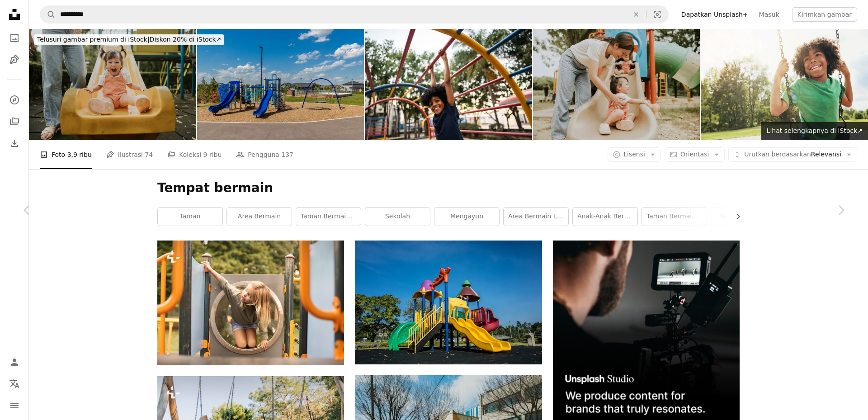 The width and height of the screenshot is (868, 420). I want to click on font: Kirimkan gambar, so click(825, 14).